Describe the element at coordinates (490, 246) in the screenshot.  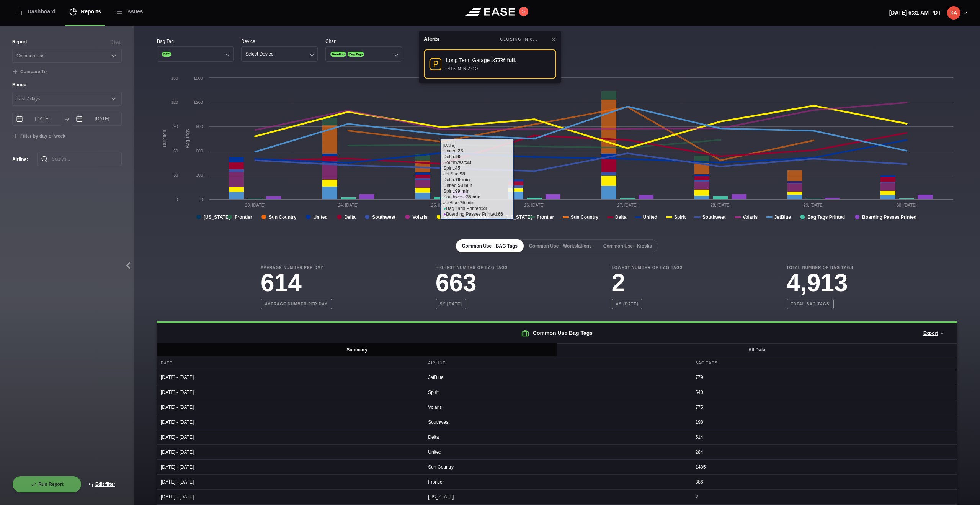
I see `button: Common Use - BAG Tags` at that location.